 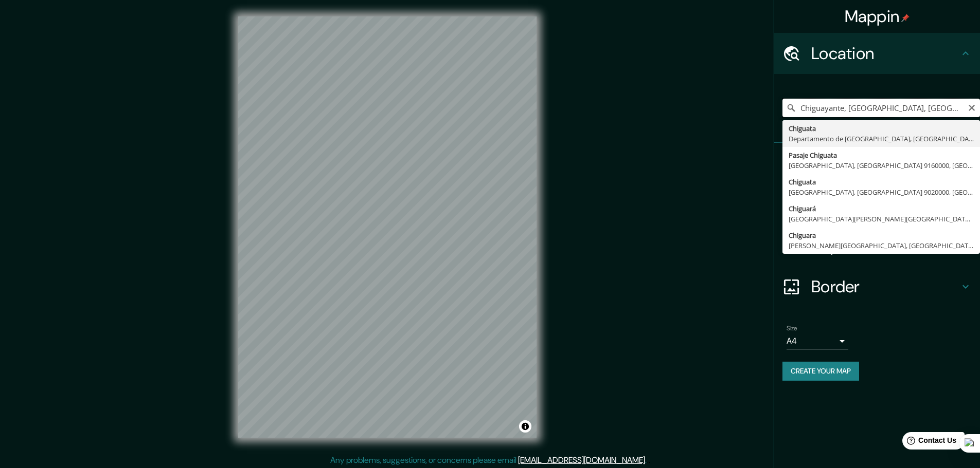 I want to click on div: Chiguara, so click(x=881, y=236).